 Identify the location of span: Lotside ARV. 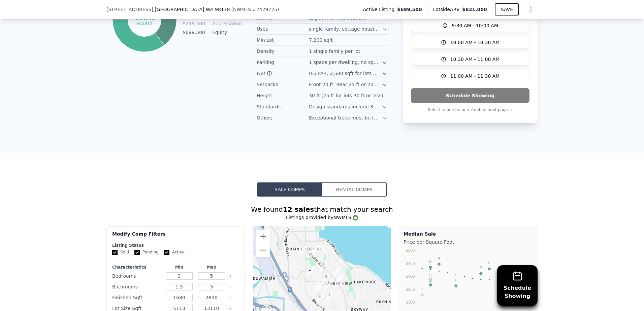
(447, 10).